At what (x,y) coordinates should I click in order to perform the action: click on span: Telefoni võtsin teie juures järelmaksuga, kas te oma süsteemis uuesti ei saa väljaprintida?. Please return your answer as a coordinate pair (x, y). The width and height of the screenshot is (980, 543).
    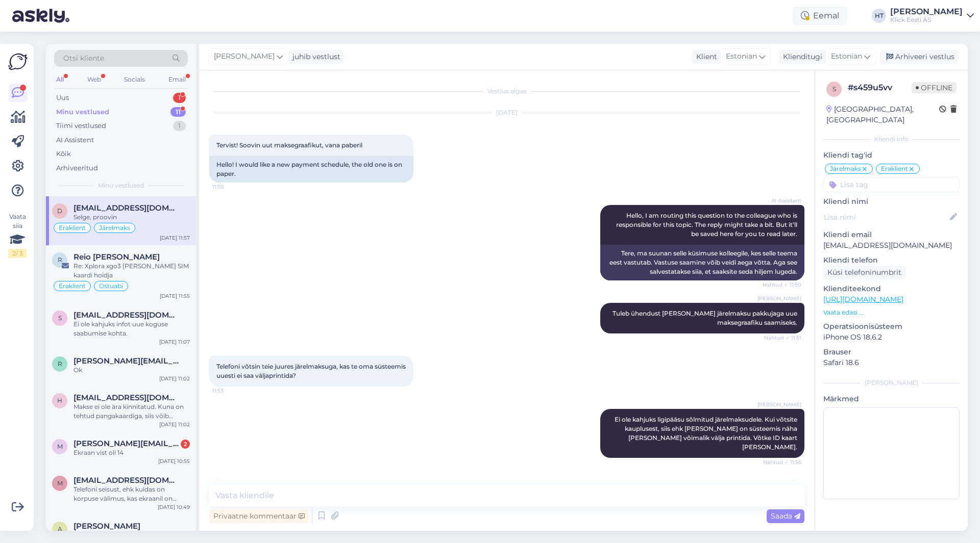
    Looking at the image, I should click on (312, 371).